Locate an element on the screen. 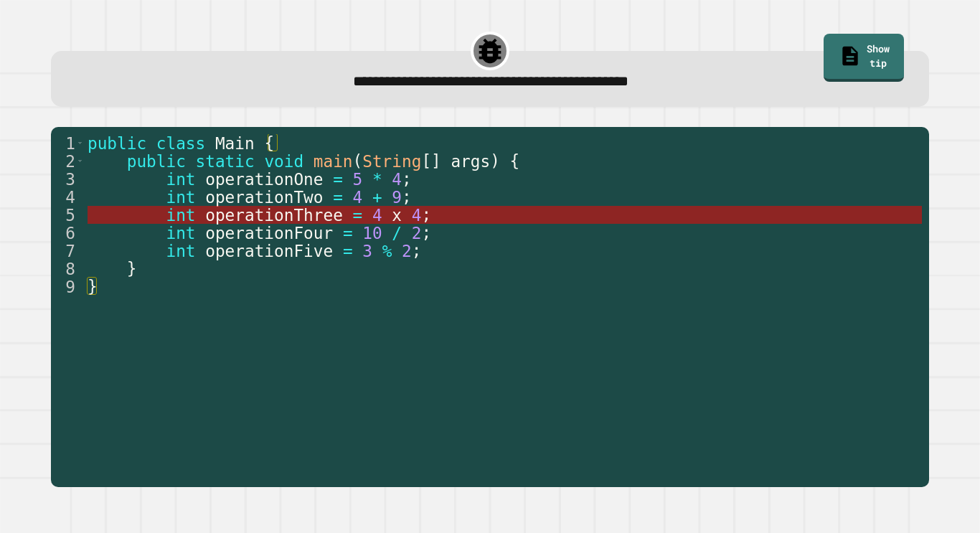  a: Show tip is located at coordinates (864, 57).